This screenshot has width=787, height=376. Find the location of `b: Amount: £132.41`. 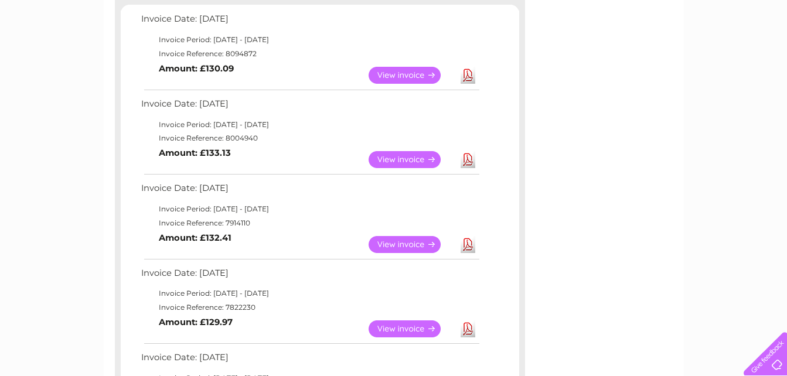

b: Amount: £132.41 is located at coordinates (195, 238).